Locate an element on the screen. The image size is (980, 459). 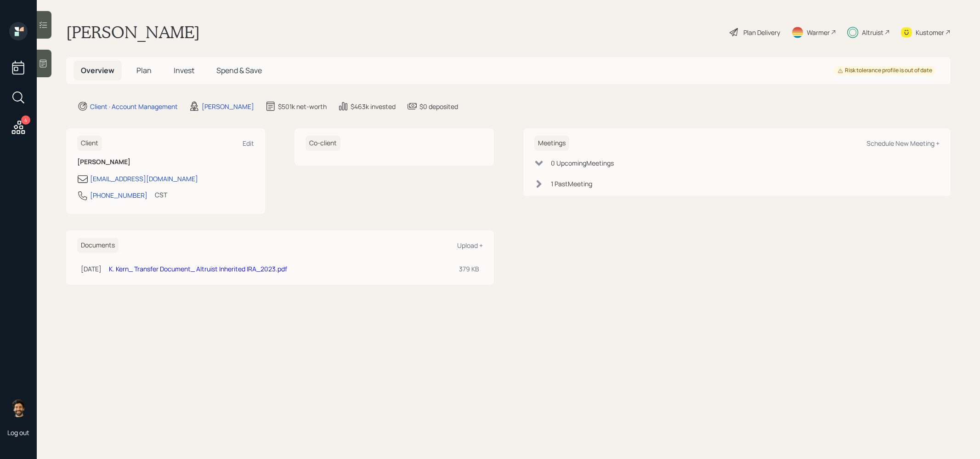
h6: Meetings is located at coordinates (551, 143).